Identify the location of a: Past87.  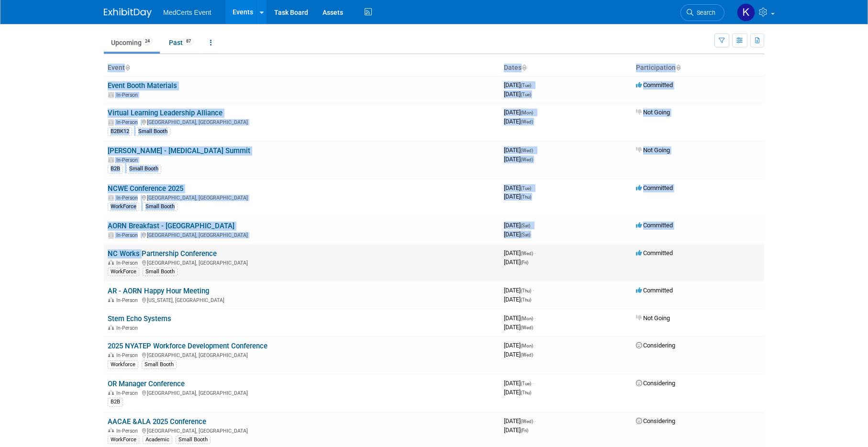
(181, 43).